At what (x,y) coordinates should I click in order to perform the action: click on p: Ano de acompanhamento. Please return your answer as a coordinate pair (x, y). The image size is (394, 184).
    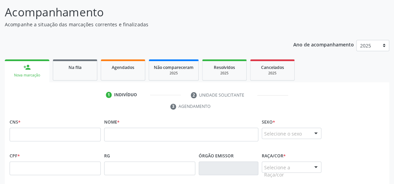
    Looking at the image, I should click on (323, 44).